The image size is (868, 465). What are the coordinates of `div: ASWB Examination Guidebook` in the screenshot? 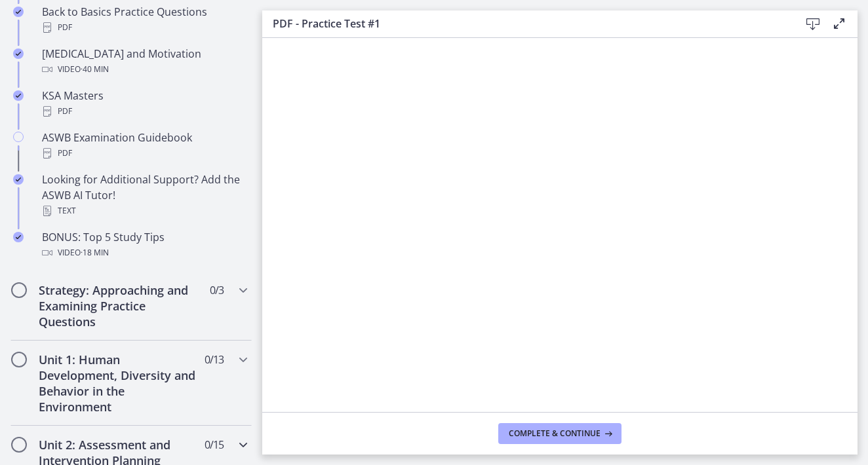 It's located at (144, 146).